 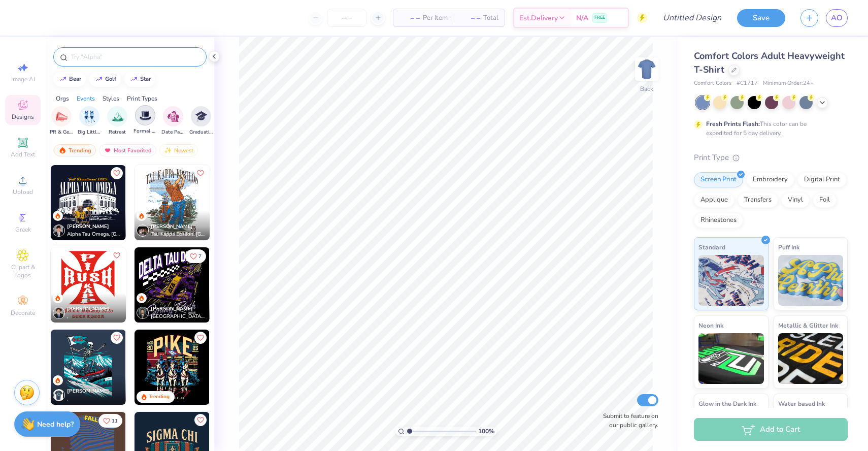 What do you see at coordinates (22, 116) in the screenshot?
I see `span: Designs` at bounding box center [22, 116].